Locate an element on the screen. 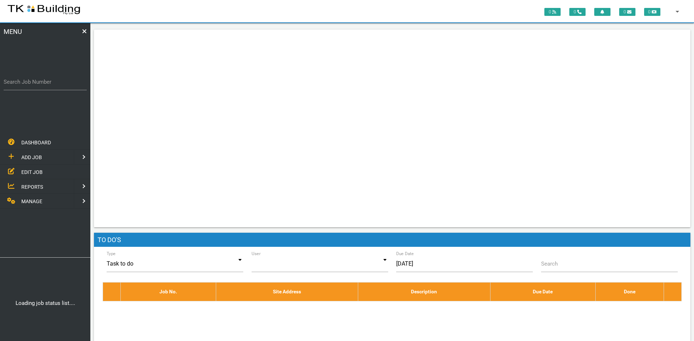 Image resolution: width=694 pixels, height=341 pixels. th: Description is located at coordinates (424, 292).